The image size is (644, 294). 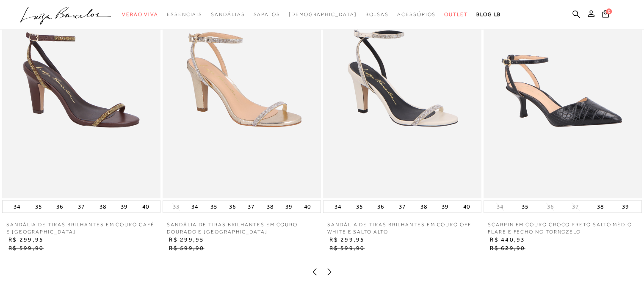 I want to click on span: Sapatos, so click(x=266, y=15).